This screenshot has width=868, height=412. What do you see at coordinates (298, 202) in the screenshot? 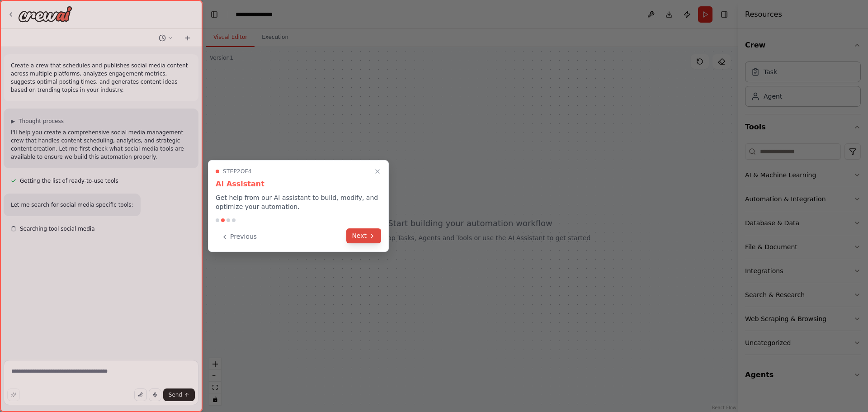
I see `p: Get help from our AI assistant to build, modify, and optimize your automation.` at bounding box center [298, 202].